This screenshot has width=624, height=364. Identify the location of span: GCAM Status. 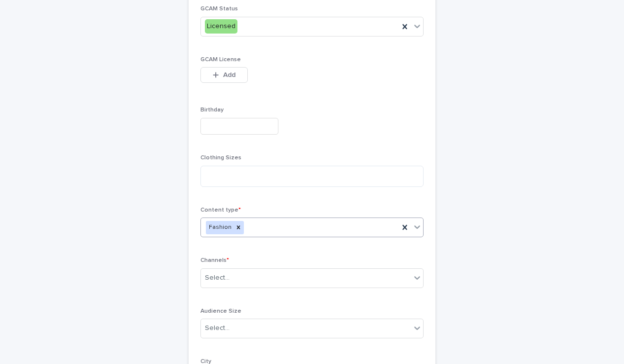
(219, 9).